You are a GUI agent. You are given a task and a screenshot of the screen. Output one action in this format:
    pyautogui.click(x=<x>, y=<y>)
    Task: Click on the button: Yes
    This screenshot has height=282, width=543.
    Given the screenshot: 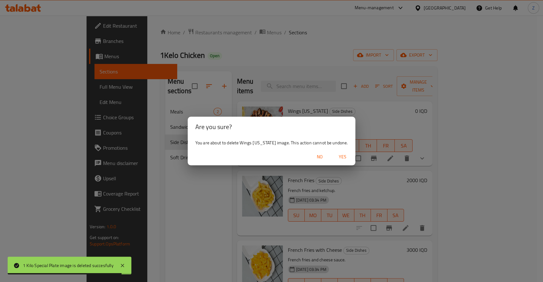 What is the action you would take?
    pyautogui.click(x=342, y=157)
    